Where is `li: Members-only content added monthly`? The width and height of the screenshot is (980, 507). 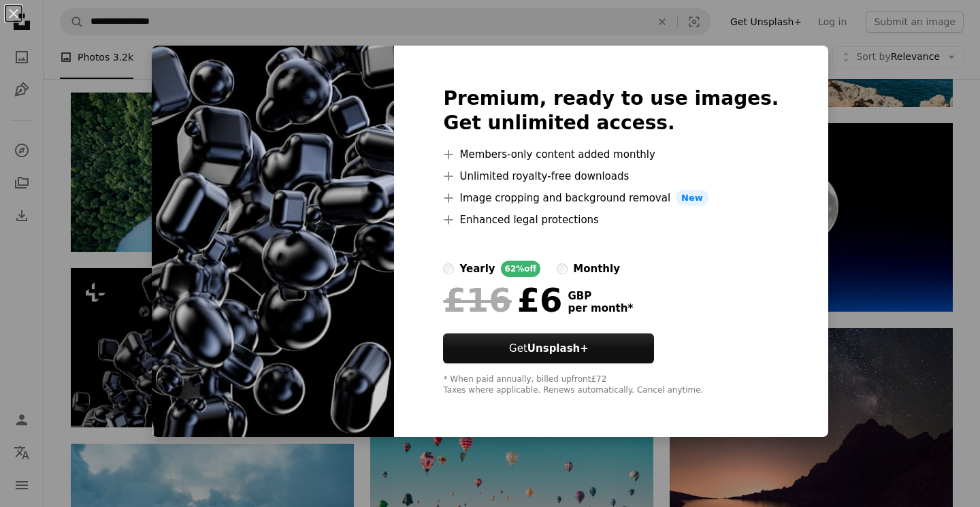
li: Members-only content added monthly is located at coordinates (610, 155).